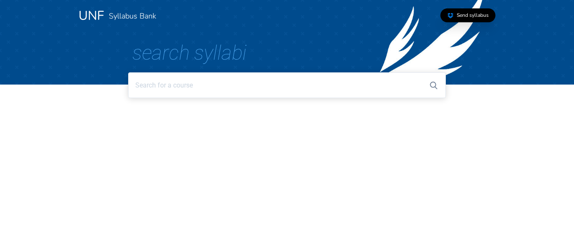 Image resolution: width=574 pixels, height=252 pixels. Describe the element at coordinates (132, 16) in the screenshot. I see `a: Syllabus Bank` at that location.